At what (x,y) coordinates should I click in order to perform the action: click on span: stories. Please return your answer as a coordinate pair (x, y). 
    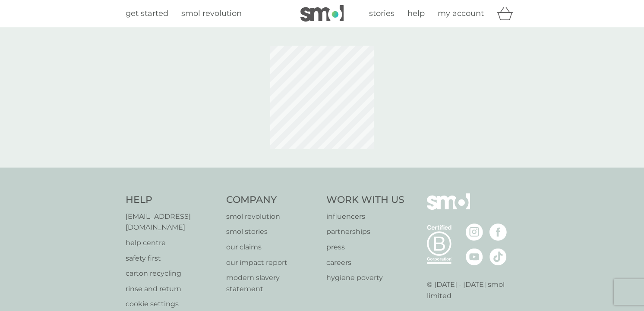
    Looking at the image, I should click on (382, 13).